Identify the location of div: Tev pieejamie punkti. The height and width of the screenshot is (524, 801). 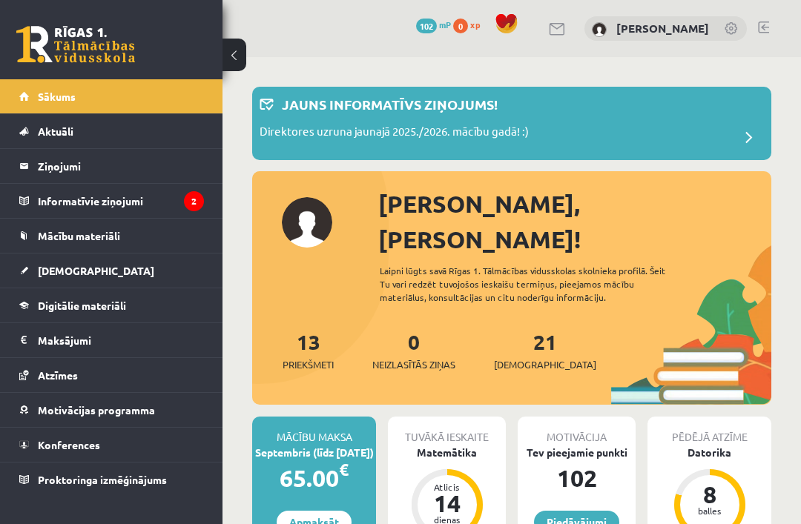
(576, 452).